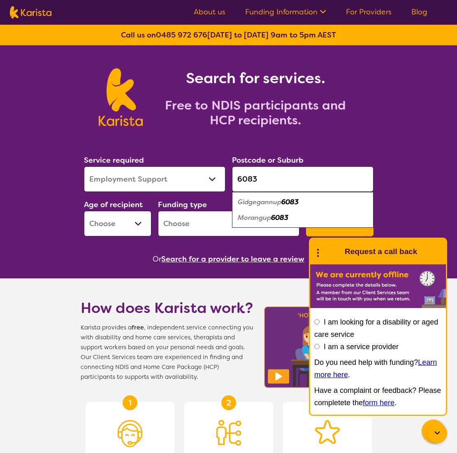  I want to click on img: Karista, so click(332, 251).